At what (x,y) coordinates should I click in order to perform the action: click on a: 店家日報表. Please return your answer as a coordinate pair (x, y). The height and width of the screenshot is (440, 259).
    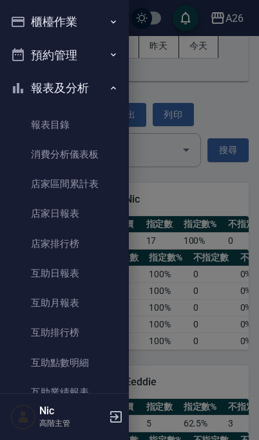
    Looking at the image, I should click on (64, 214).